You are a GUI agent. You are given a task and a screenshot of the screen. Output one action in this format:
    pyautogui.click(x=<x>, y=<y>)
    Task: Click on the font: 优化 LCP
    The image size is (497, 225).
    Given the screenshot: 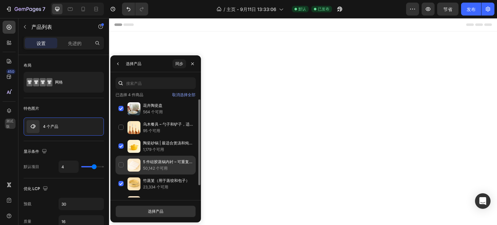 What is the action you would take?
    pyautogui.click(x=32, y=188)
    